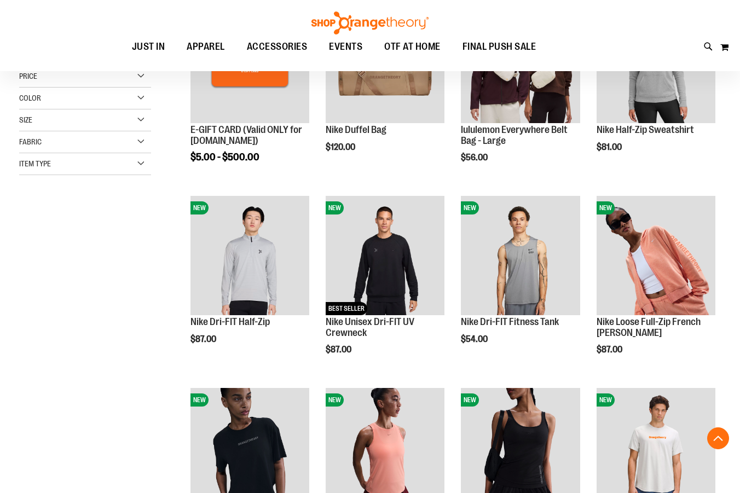 The height and width of the screenshot is (493, 740). Describe the element at coordinates (206, 47) in the screenshot. I see `span: APPAREL` at that location.